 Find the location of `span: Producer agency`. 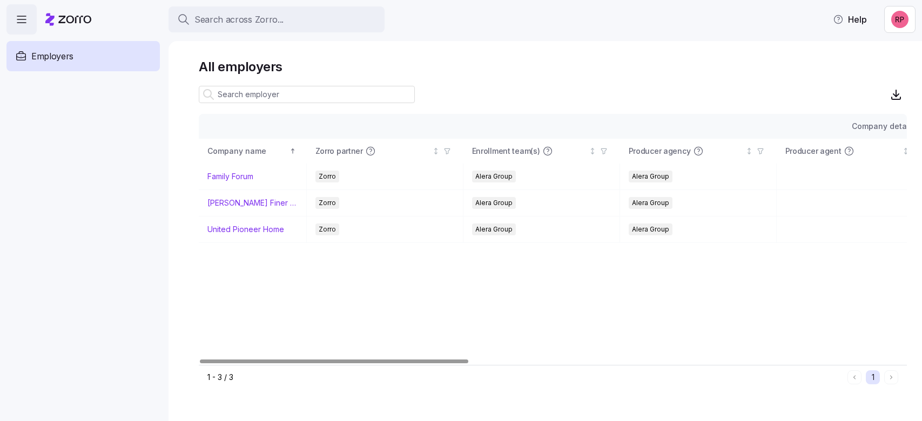

span: Producer agency is located at coordinates (659, 151).